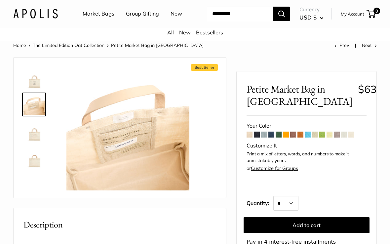 Image resolution: width=390 pixels, height=244 pixels. I want to click on p: Print a mix of letters, words, and numbers to make it unmistakably yours., so click(306, 157).